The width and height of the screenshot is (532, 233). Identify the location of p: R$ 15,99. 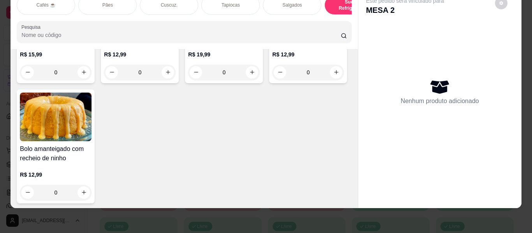
(56, 54).